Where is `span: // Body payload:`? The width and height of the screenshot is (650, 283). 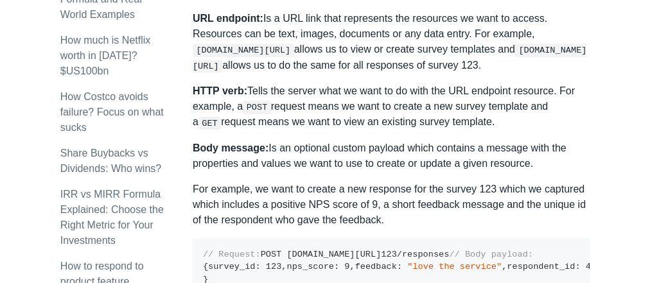
span: // Body payload: is located at coordinates (491, 254).